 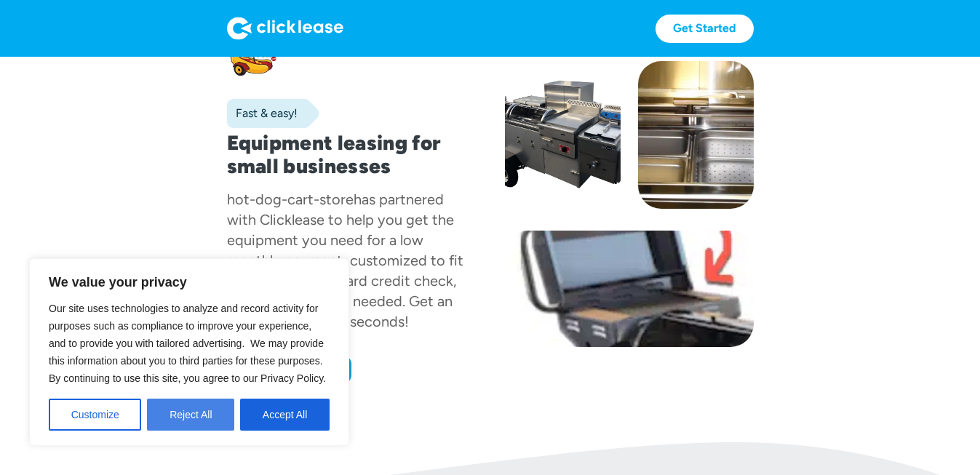 What do you see at coordinates (262, 114) in the screenshot?
I see `div: Fast & easy!` at bounding box center [262, 114].